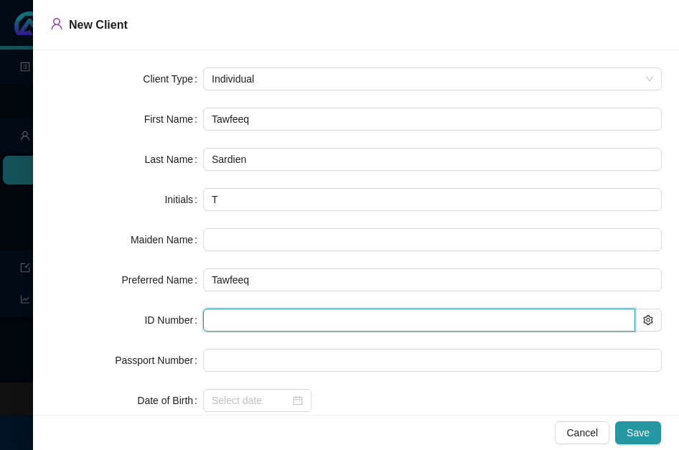 This screenshot has width=679, height=450. What do you see at coordinates (174, 320) in the screenshot?
I see `label: ID Number` at bounding box center [174, 320].